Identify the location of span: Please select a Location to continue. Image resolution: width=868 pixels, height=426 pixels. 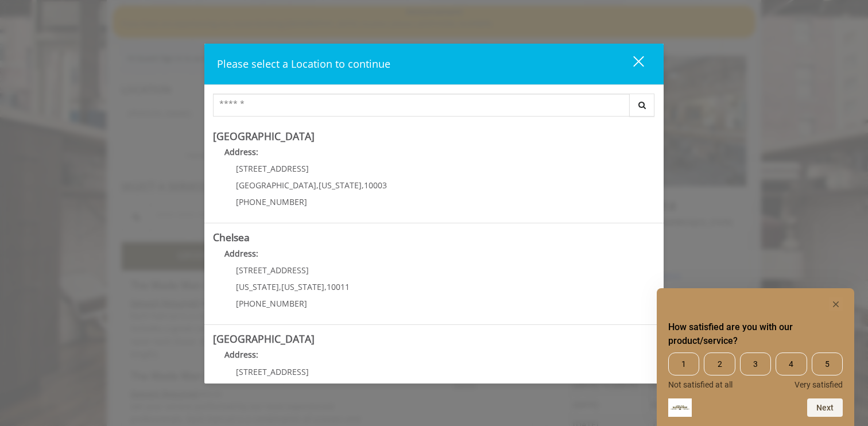
(304, 64).